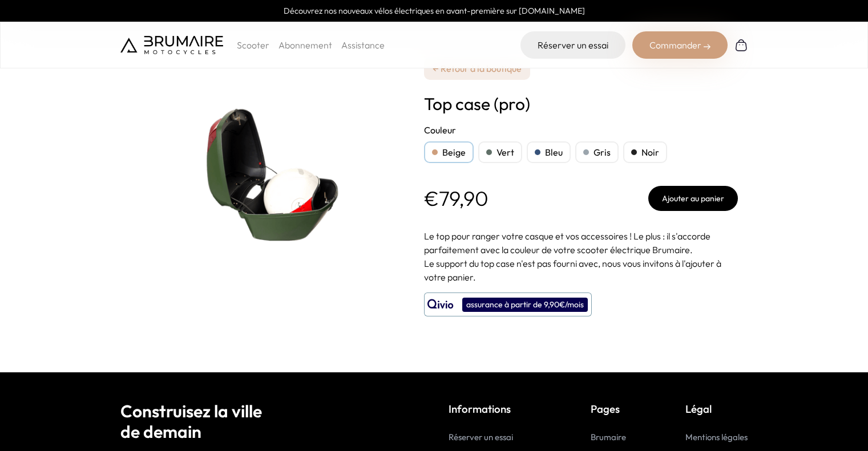 The height and width of the screenshot is (451, 868). What do you see at coordinates (741, 45) in the screenshot?
I see `img: Panier` at bounding box center [741, 45].